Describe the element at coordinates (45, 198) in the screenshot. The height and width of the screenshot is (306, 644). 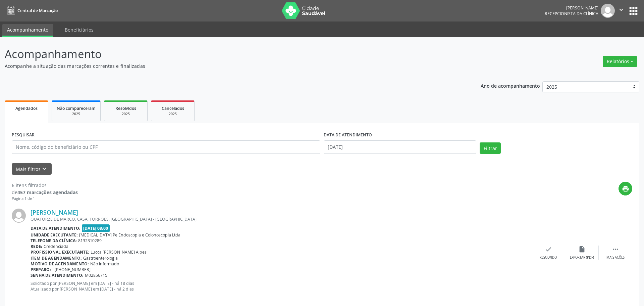
I see `div: Página 1 de 1` at that location.